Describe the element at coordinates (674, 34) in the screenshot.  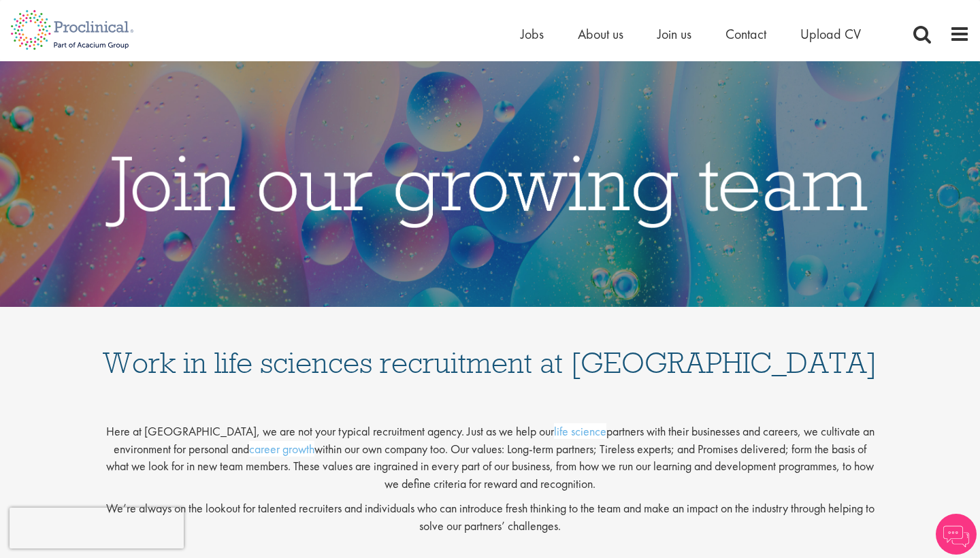
I see `a: Join us` at that location.